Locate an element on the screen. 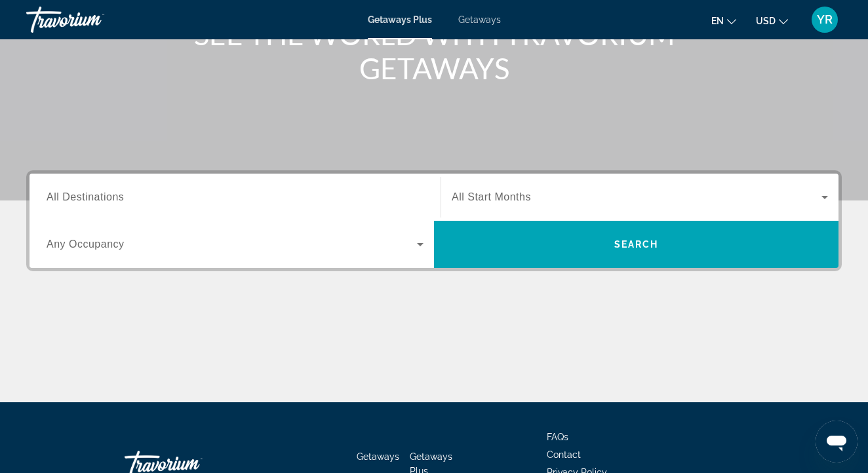 This screenshot has width=868, height=473. span: All Start Months is located at coordinates (491, 196).